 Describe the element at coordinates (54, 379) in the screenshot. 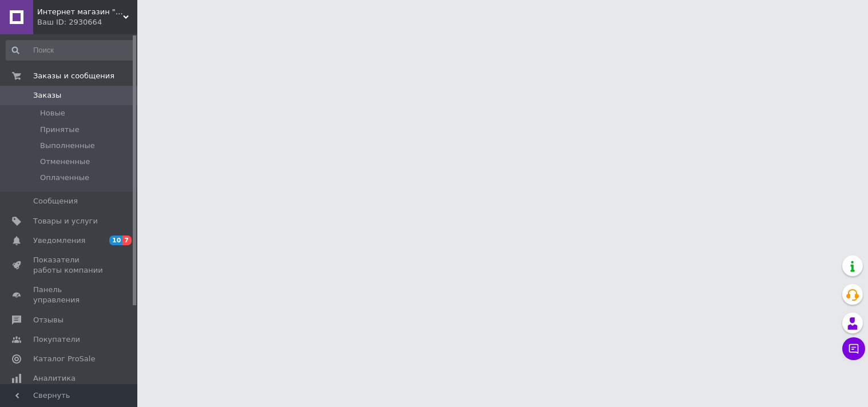

I see `span: Аналитика` at that location.